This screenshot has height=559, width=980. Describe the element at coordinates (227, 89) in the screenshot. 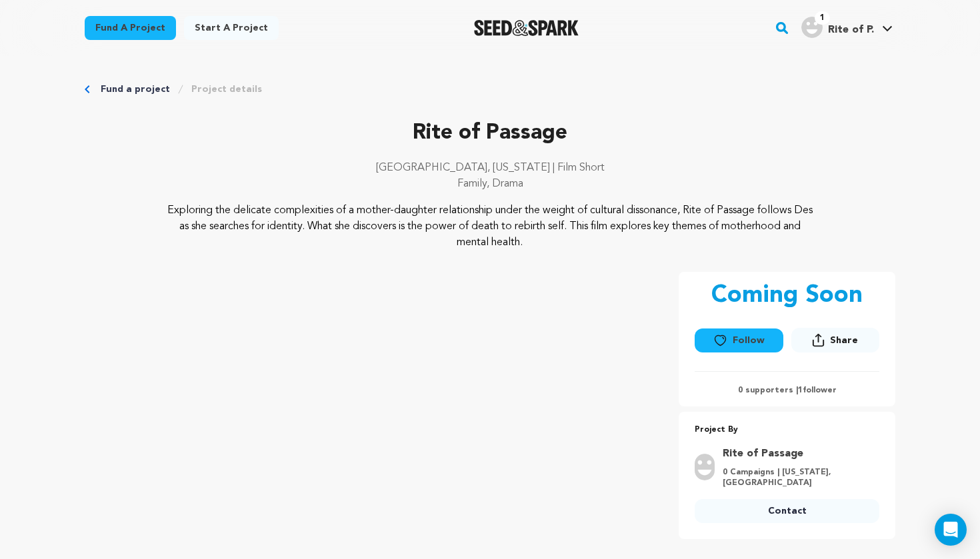

I see `a: Project details` at that location.